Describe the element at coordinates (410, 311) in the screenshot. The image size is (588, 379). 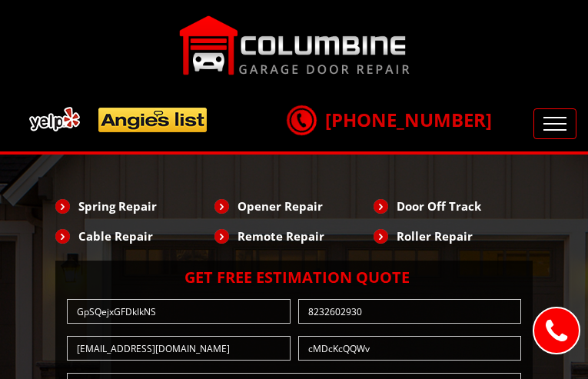
I see `input: Phone` at that location.